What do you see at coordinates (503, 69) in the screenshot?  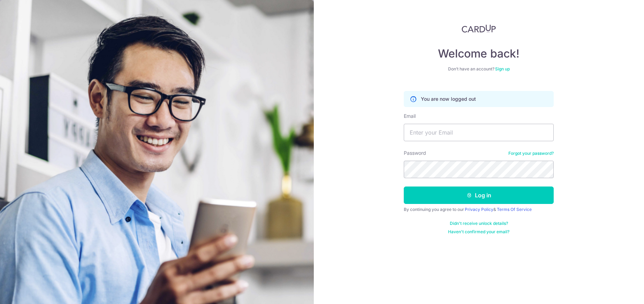 I see `a: Sign up` at bounding box center [503, 69].